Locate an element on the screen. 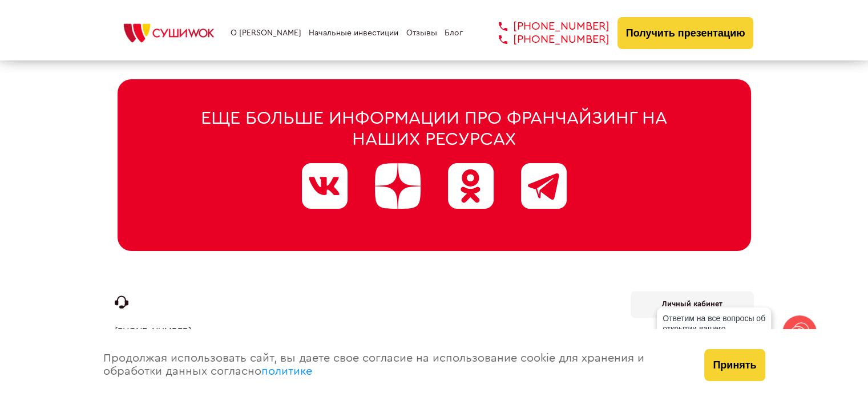 This screenshot has height=401, width=868. a: Отзывы is located at coordinates (422, 33).